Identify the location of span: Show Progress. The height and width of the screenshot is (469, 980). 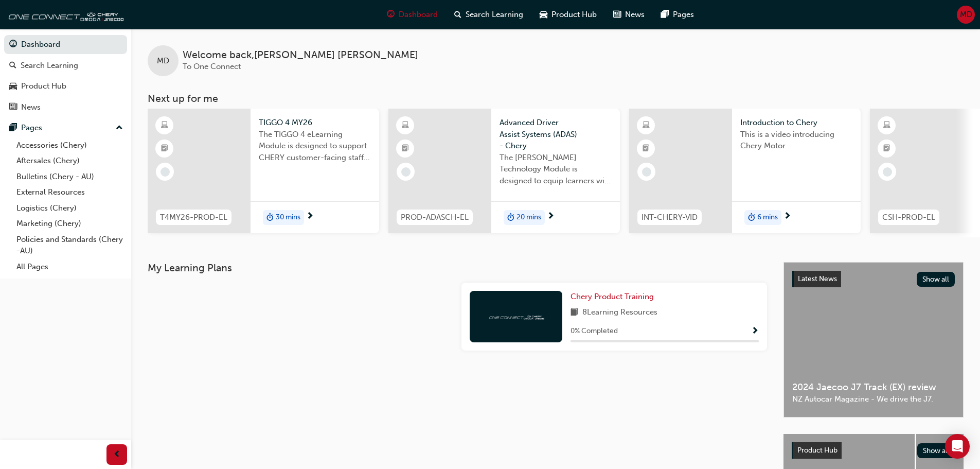
(755, 331).